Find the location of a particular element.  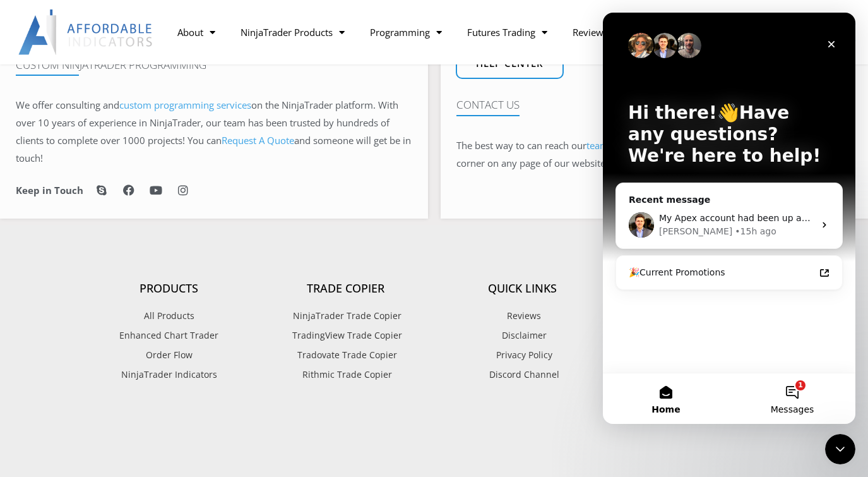

div: Recent messageProfile image for DavidMy Apex account had been up and running on NinjaTrader. I ha... is located at coordinates (126, 203).